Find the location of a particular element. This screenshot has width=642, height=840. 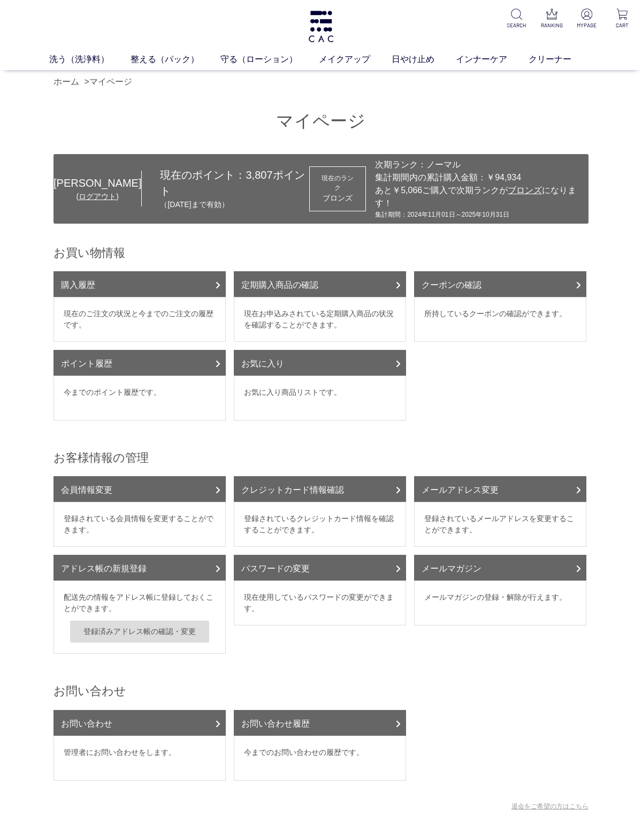

a: 守る（ローション） is located at coordinates (270, 59).